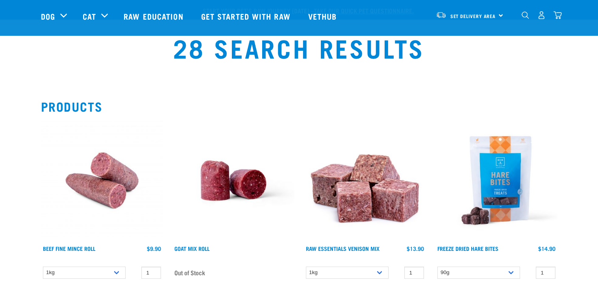 The width and height of the screenshot is (598, 291). What do you see at coordinates (365, 181) in the screenshot?
I see `img: 1113 RE Venison Mix 01` at bounding box center [365, 181].